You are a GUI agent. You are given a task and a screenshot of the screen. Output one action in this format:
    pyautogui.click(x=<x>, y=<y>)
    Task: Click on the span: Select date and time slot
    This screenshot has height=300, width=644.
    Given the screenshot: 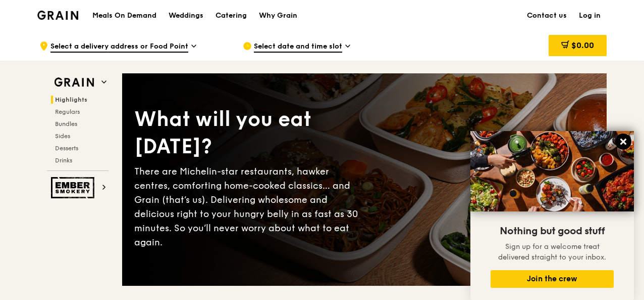 What is the action you would take?
    pyautogui.click(x=298, y=47)
    